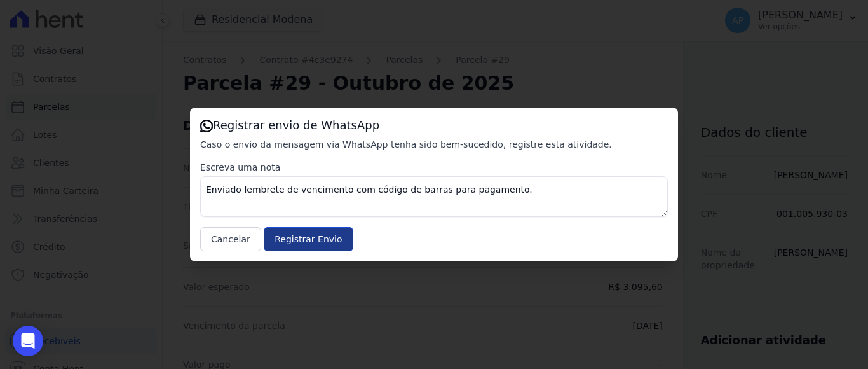  Describe the element at coordinates (308, 240) in the screenshot. I see `input: Registrar Envio` at that location.